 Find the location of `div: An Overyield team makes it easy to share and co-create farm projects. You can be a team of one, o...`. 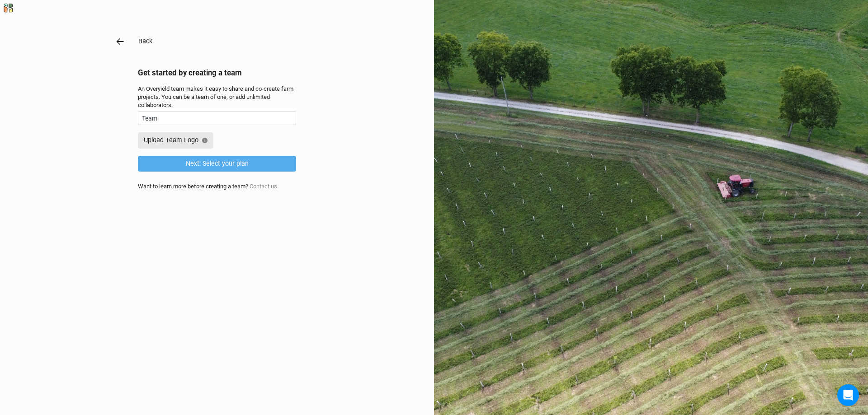

div: An Overyield team makes it easy to share and co-create farm projects. You can be a team of one, o... is located at coordinates (217, 97).